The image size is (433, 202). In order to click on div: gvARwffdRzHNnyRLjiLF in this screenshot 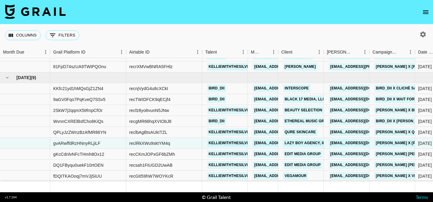, I will do `click(77, 143)`.